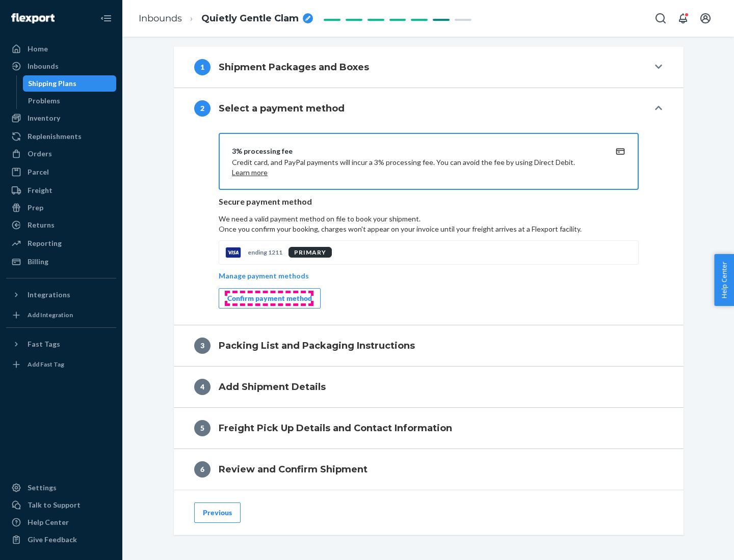 The height and width of the screenshot is (560, 734). I want to click on div: Add Fast Tag, so click(46, 364).